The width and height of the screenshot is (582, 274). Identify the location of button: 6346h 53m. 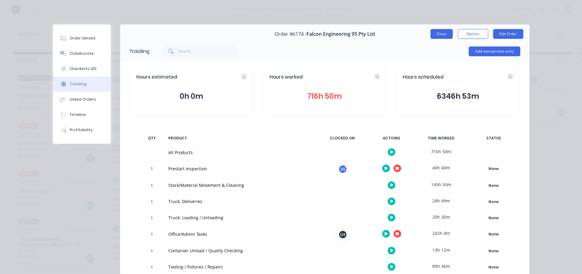
(458, 96).